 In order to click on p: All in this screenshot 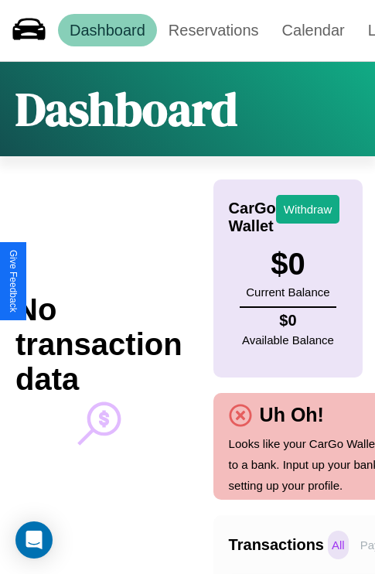, I will do `click(338, 544)`.